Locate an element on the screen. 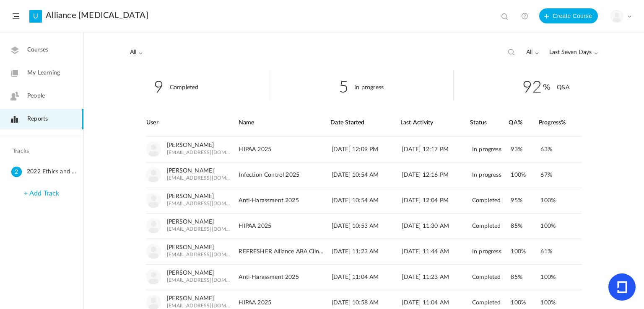 The image size is (644, 309). span: My Learning is located at coordinates (44, 73).